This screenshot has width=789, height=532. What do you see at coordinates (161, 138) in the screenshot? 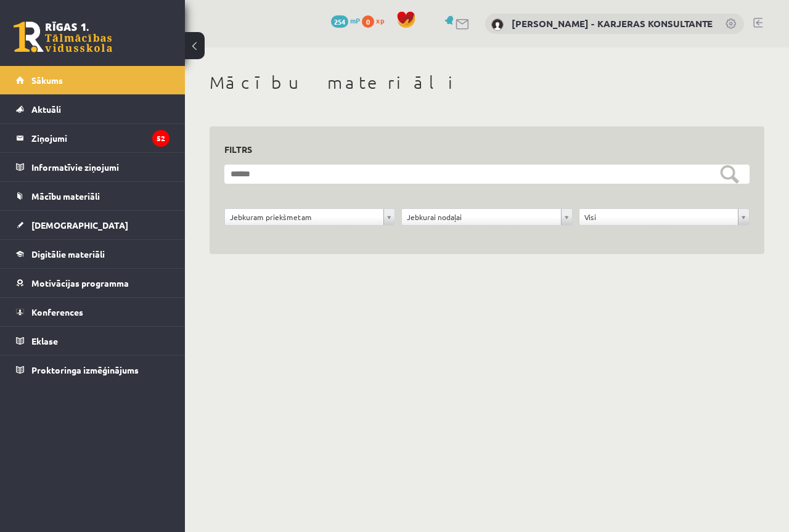
I see `i: 52` at bounding box center [161, 138].